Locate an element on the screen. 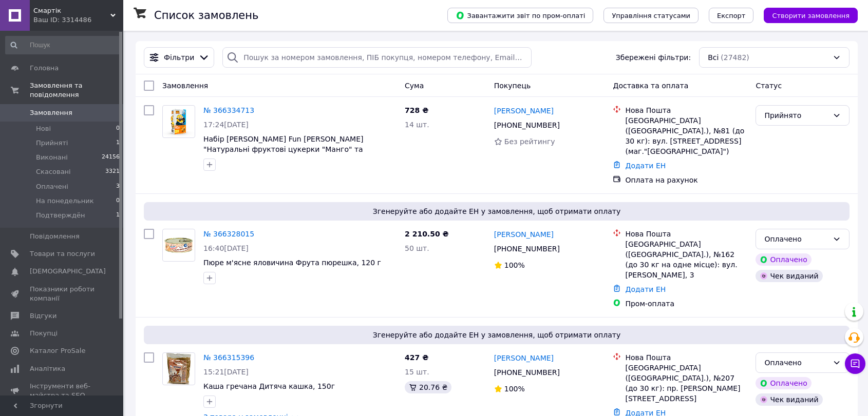 This screenshot has height=416, width=868. a: № 366315396 is located at coordinates (228, 357).